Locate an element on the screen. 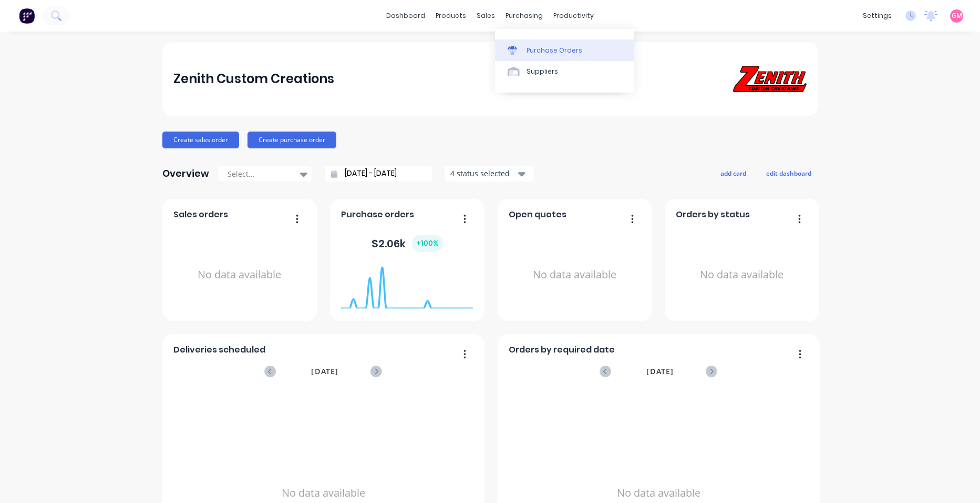 The height and width of the screenshot is (503, 980). div: + 100 % is located at coordinates (427, 243).